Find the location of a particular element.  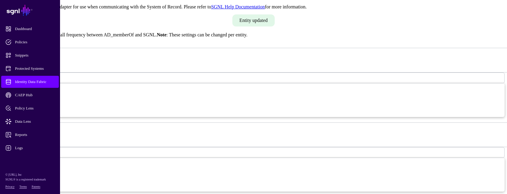

a: Identity Data Fabric is located at coordinates (30, 82).